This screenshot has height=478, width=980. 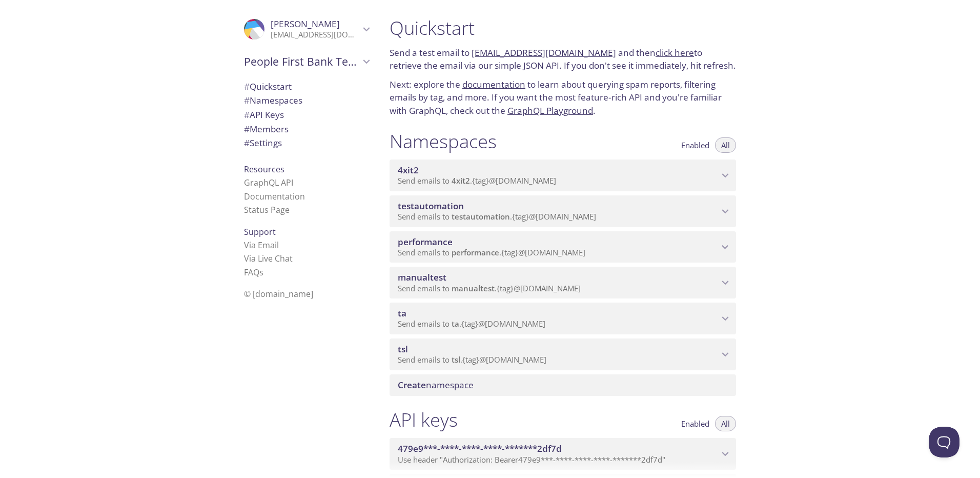 I want to click on p: Next: explore the to learn about querying spam reports, filtering emails by tag, and more. If you..., so click(x=563, y=97).